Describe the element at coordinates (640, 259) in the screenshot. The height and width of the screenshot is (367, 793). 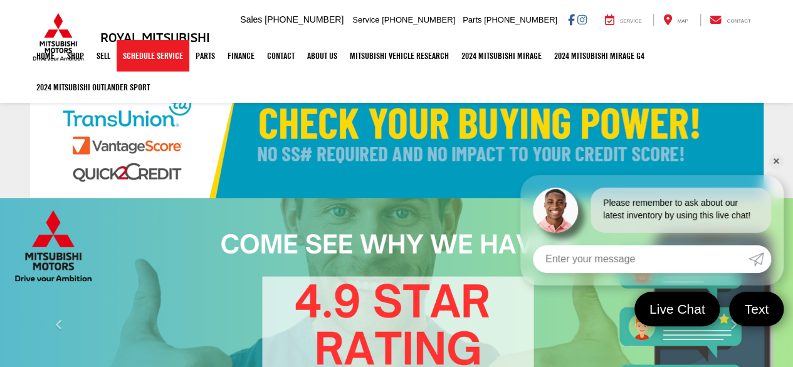
I see `input: Enter your message` at that location.